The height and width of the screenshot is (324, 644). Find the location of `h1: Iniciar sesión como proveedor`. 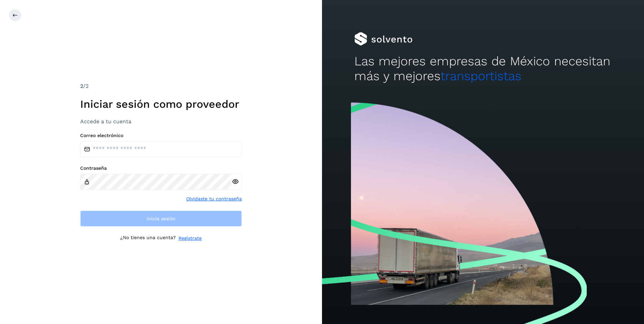

h1: Iniciar sesión como proveedor is located at coordinates (161, 104).